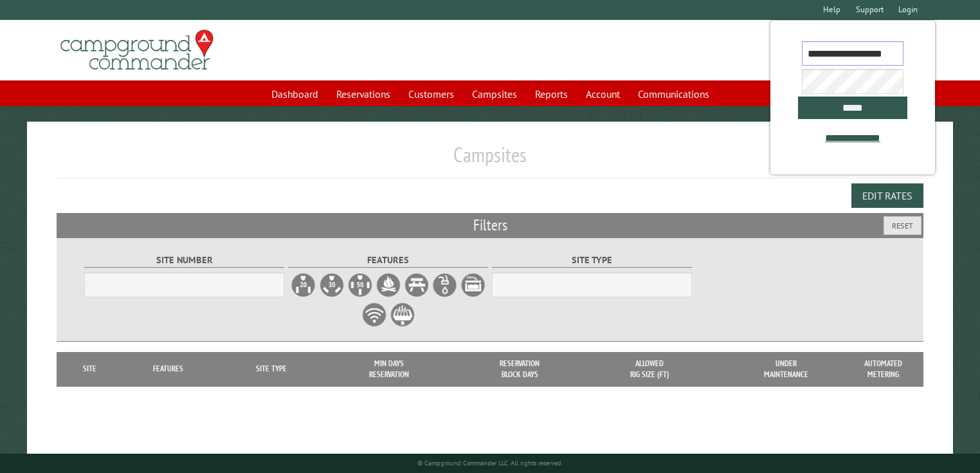 The width and height of the screenshot is (980, 473). I want to click on a: Communications, so click(673, 94).